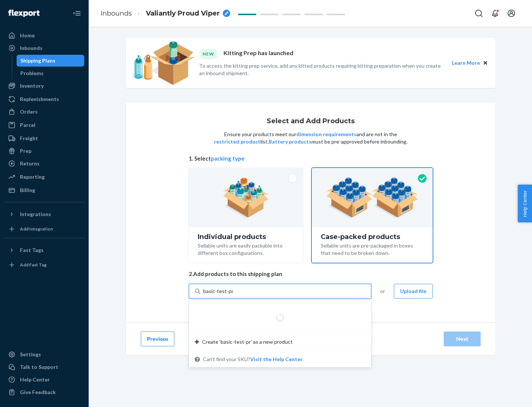 The image size is (532, 407). Describe the element at coordinates (44, 354) in the screenshot. I see `a: Settings` at that location.